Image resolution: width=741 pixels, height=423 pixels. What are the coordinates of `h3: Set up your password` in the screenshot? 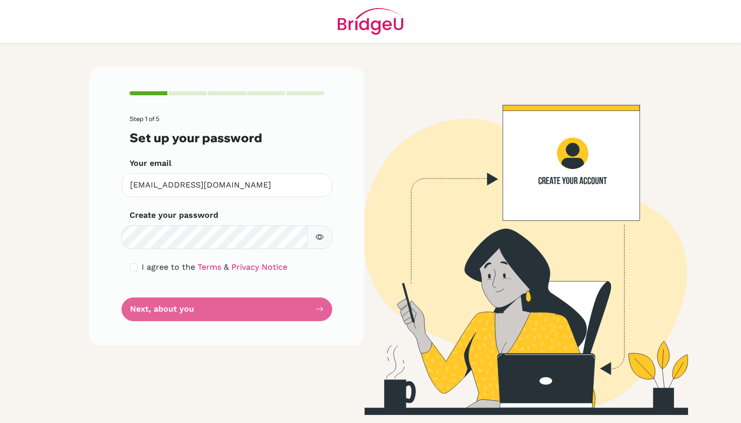 It's located at (227, 138).